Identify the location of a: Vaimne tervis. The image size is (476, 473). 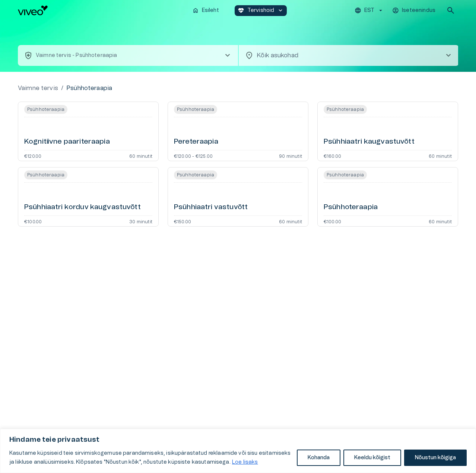
(38, 88).